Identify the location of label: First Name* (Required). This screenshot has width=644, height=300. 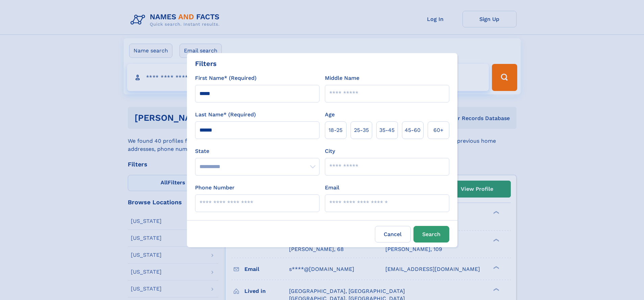
(226, 78).